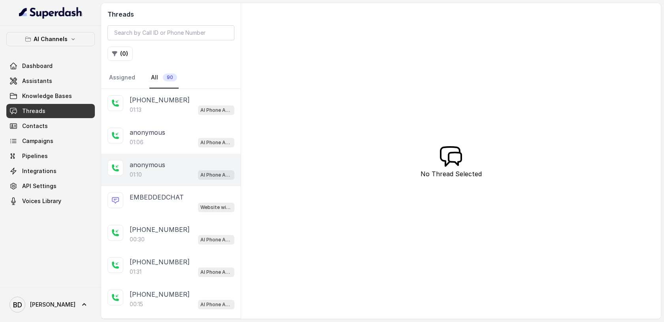 The height and width of the screenshot is (322, 664). I want to click on a: Contacts, so click(51, 126).